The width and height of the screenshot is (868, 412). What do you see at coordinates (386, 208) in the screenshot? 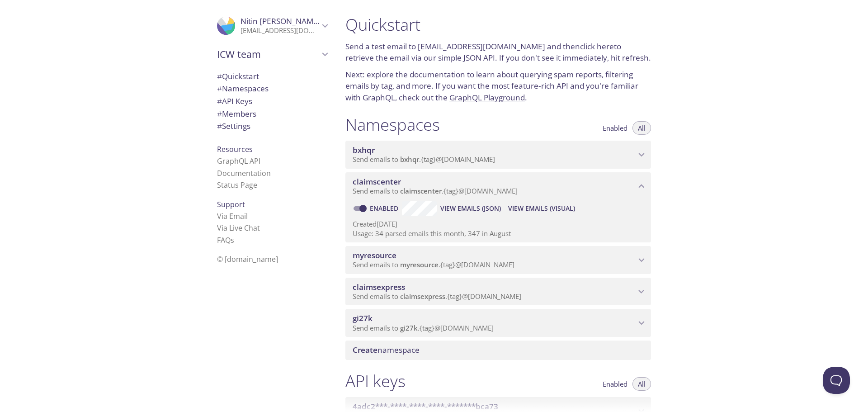
I see `a: Enabled` at bounding box center [386, 208].